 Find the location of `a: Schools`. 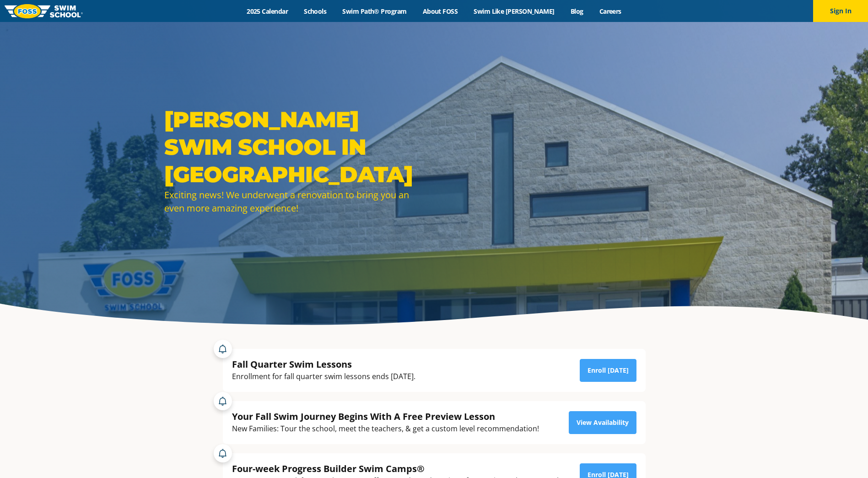

a: Schools is located at coordinates (316, 11).